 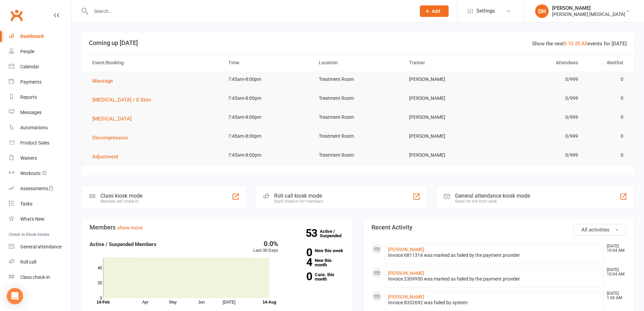 I want to click on div: Messages, so click(x=31, y=112).